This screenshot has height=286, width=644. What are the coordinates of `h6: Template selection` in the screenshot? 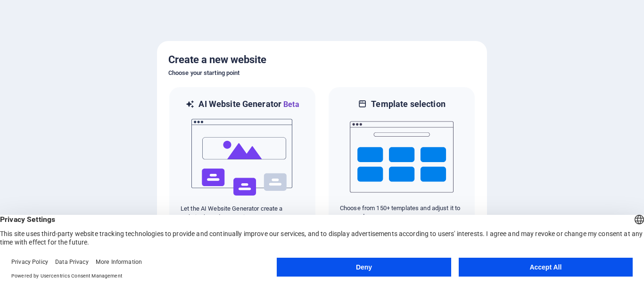 It's located at (408, 104).